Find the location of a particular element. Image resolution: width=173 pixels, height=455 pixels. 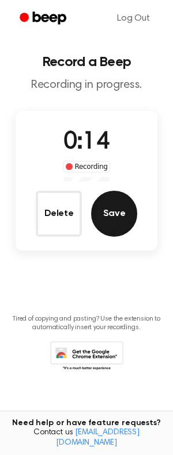

a: Beep is located at coordinates (44, 18).